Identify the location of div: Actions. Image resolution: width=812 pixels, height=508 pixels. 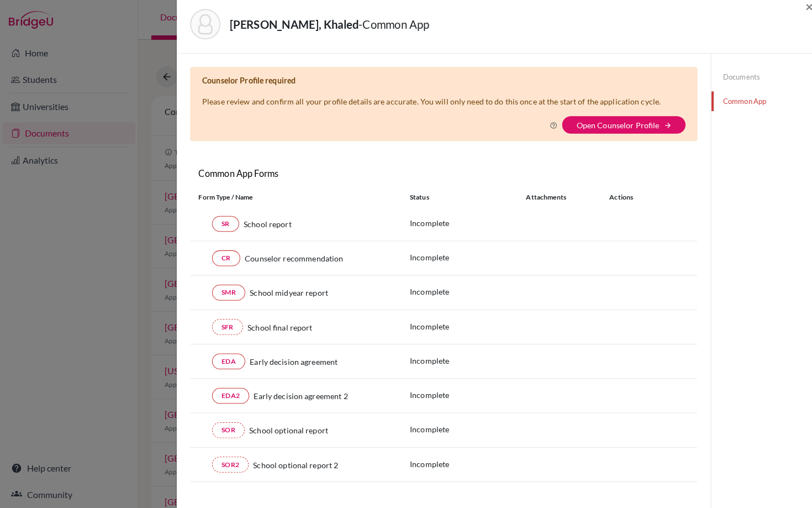
(631, 198).